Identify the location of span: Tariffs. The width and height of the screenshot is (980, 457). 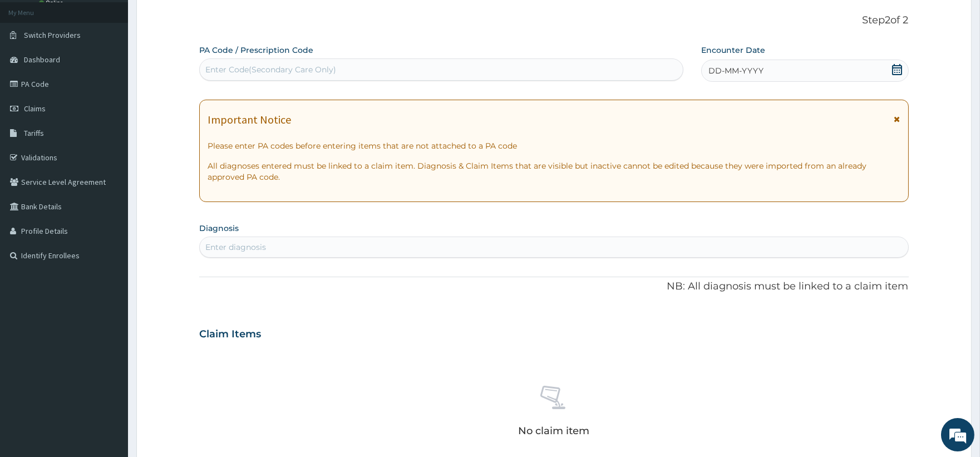
(34, 133).